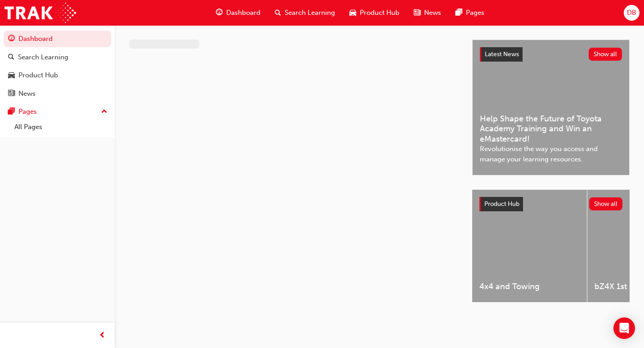 The height and width of the screenshot is (348, 644). I want to click on span: prev-icon, so click(102, 335).